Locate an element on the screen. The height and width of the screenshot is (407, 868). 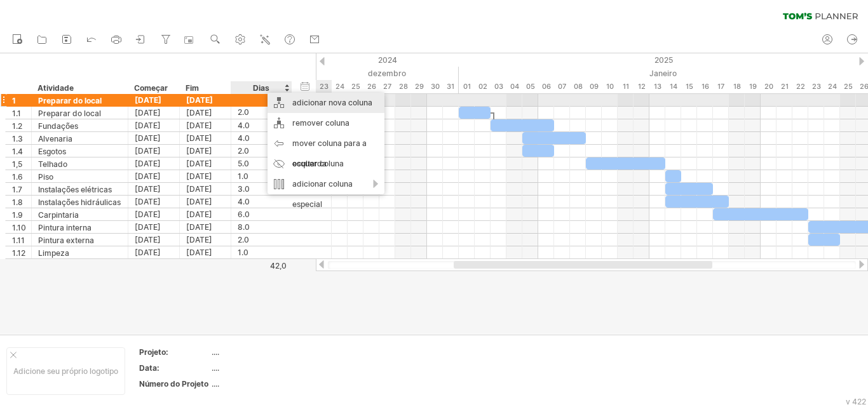
font: 1.9 is located at coordinates (17, 214).